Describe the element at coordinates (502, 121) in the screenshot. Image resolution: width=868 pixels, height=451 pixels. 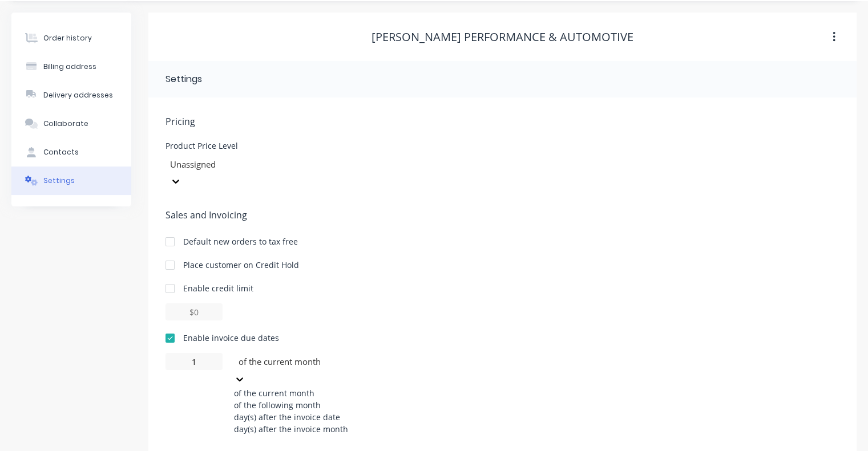
I see `span: Pricing` at that location.